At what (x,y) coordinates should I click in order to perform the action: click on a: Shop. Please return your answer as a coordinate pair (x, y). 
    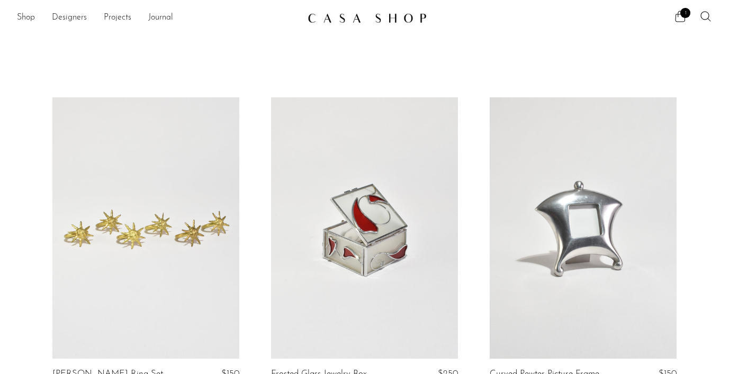
    Looking at the image, I should click on (26, 18).